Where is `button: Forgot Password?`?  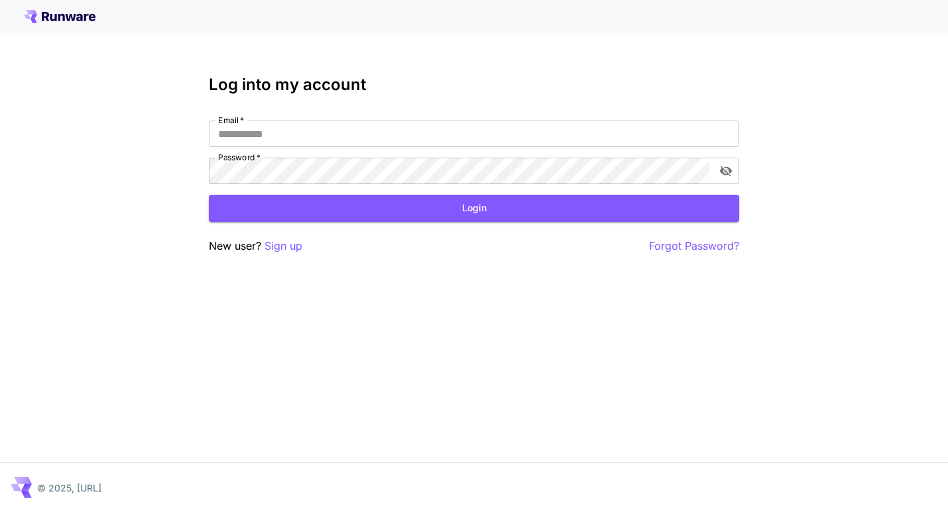 button: Forgot Password? is located at coordinates (694, 246).